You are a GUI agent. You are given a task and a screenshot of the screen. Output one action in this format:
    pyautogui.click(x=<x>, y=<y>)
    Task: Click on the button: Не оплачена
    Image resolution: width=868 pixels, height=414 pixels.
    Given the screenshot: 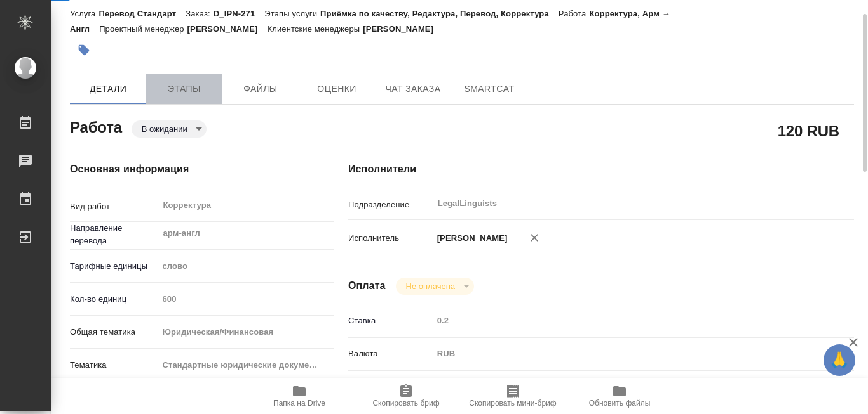 What is the action you would take?
    pyautogui.click(x=430, y=286)
    